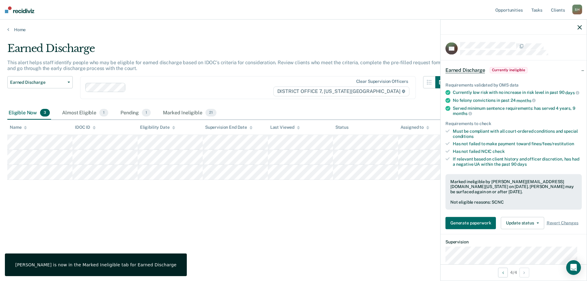 The image size is (587, 281). I want to click on div: Requirements validated by OMS data, so click(514, 85).